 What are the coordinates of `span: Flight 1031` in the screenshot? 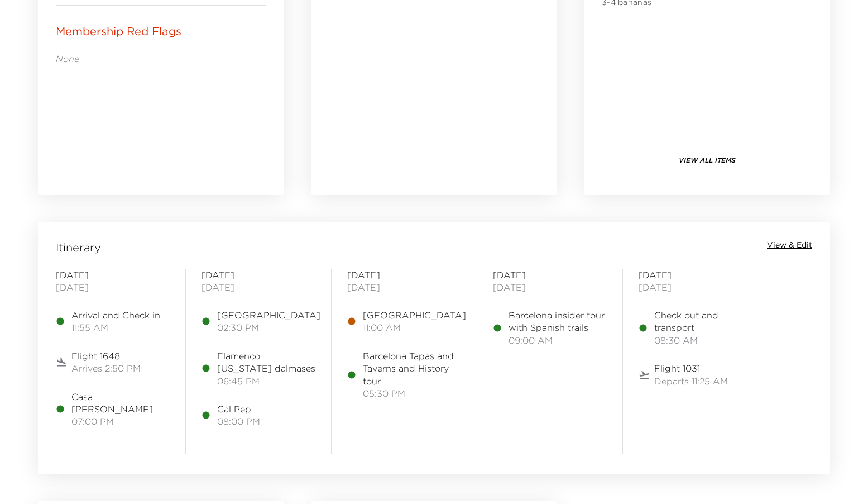 It's located at (691, 368).